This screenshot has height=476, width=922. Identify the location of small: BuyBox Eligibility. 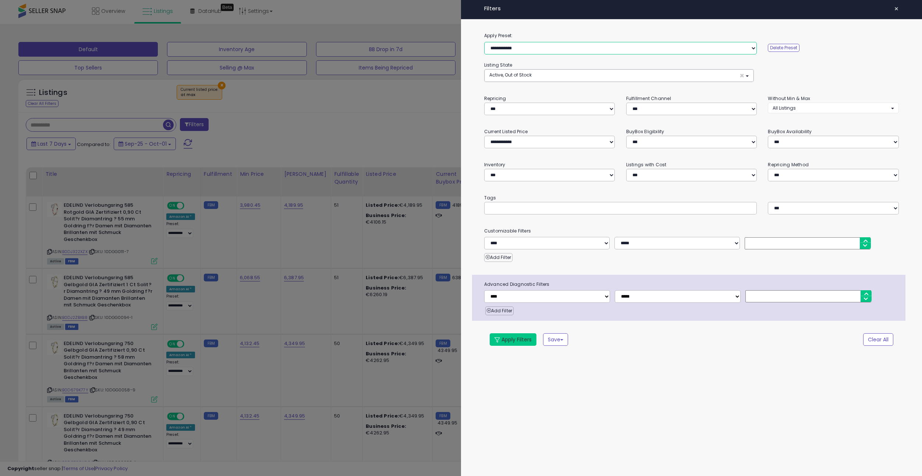
(645, 131).